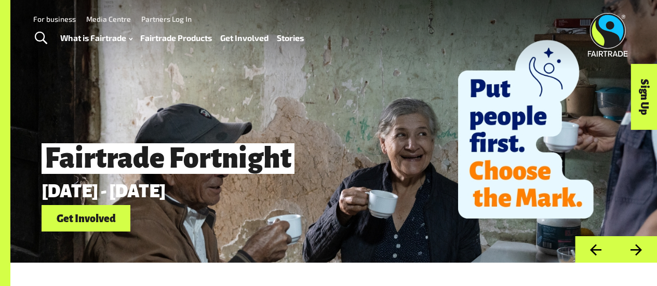  Describe the element at coordinates (290, 38) in the screenshot. I see `a: Stories` at that location.